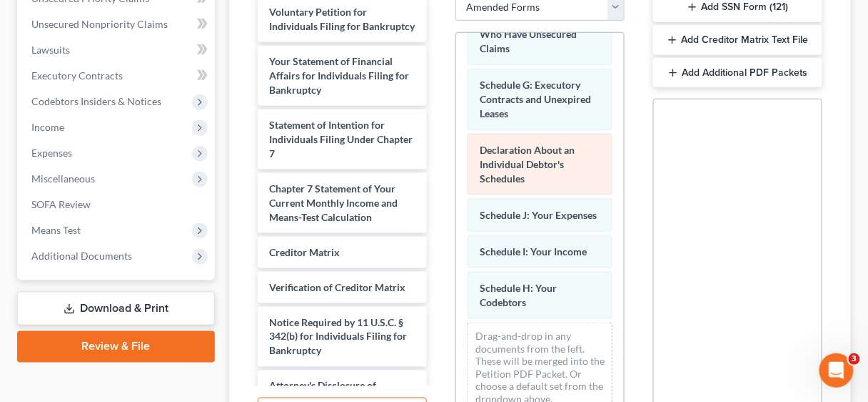  I want to click on span: Statement of Intention for Individuals Filing Under Chapter 7, so click(341, 139).